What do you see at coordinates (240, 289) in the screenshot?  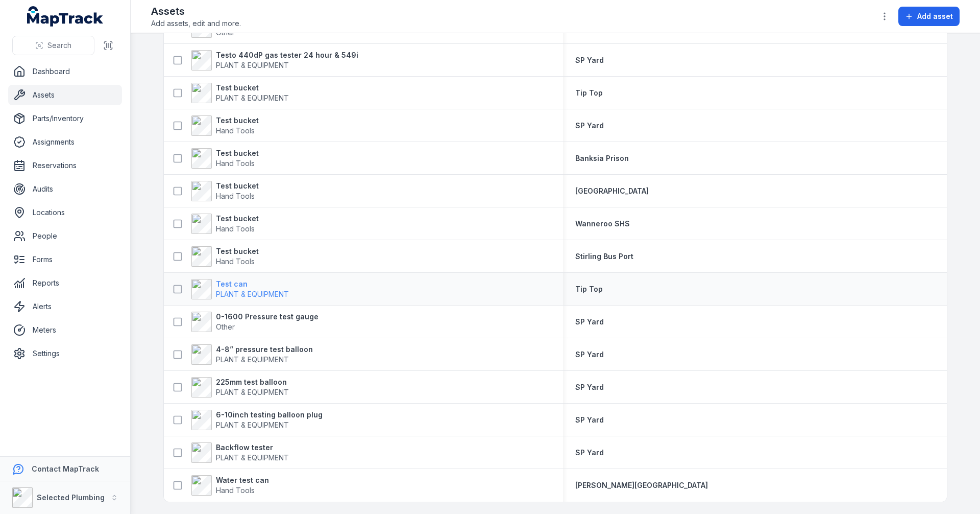 I see `a: Test canPLANT & EQUIPMENT` at bounding box center [240, 289].